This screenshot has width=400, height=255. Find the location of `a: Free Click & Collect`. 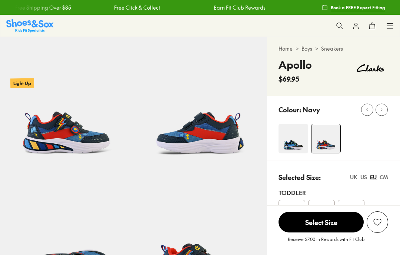

a: Free Click & Collect is located at coordinates (137, 7).